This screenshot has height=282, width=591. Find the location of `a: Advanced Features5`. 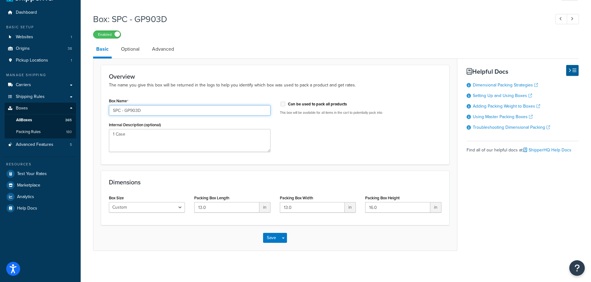

a: Advanced Features5 is located at coordinates (40, 144).